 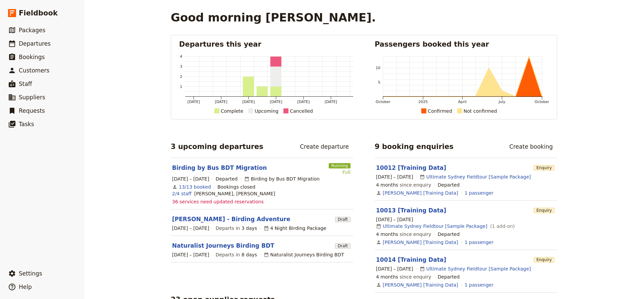 What do you see at coordinates (411, 260) in the screenshot?
I see `a: 10014 [Training Data]` at bounding box center [411, 260].